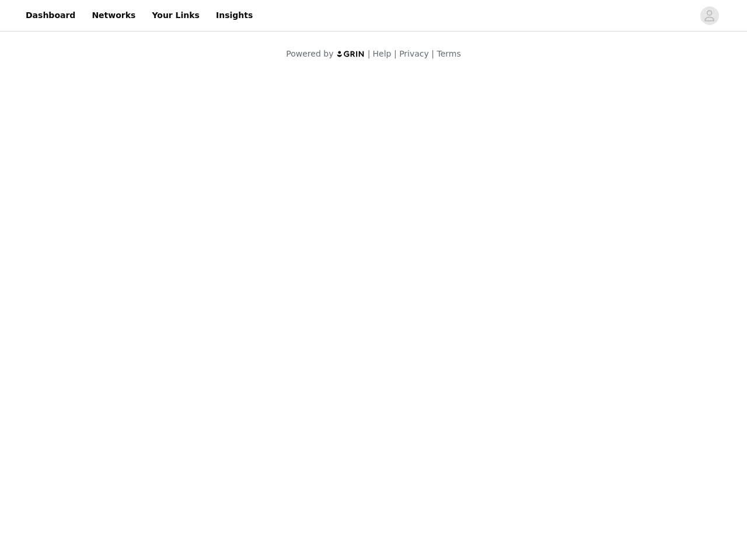 The height and width of the screenshot is (560, 747). I want to click on a: Privacy, so click(414, 53).